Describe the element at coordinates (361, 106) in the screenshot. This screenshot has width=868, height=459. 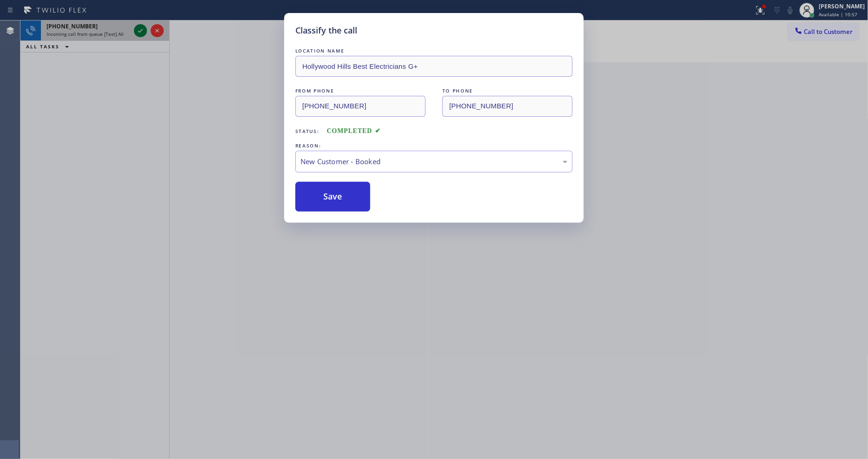
I see `input: From phone` at that location.